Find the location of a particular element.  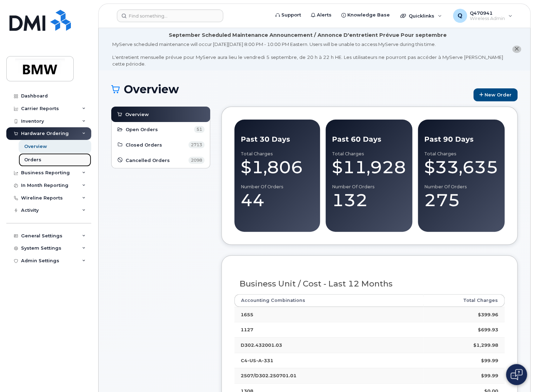

div: $1,806 is located at coordinates (277, 167).